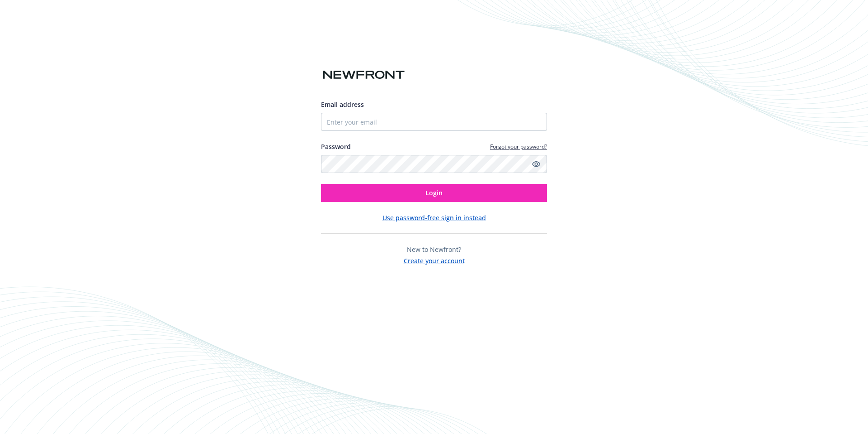 This screenshot has height=434, width=868. Describe the element at coordinates (342, 104) in the screenshot. I see `span: Email address` at that location.